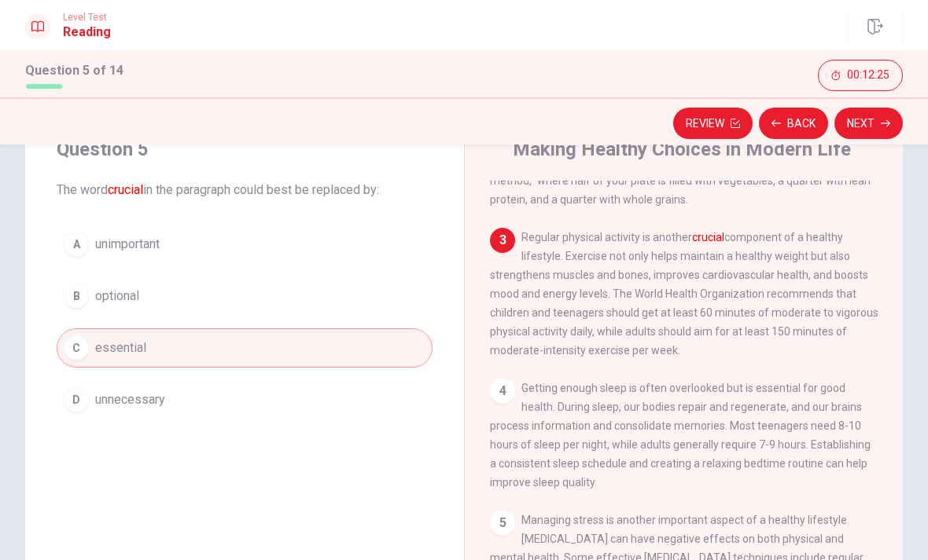 Image resolution: width=928 pixels, height=560 pixels. I want to click on span: unimportant, so click(128, 245).